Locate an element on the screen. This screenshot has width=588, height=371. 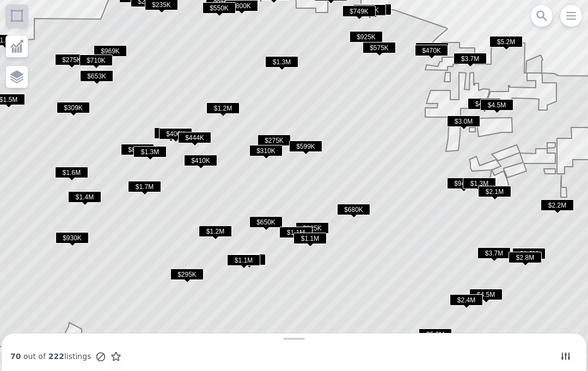
span: $1.4M is located at coordinates (84, 197).